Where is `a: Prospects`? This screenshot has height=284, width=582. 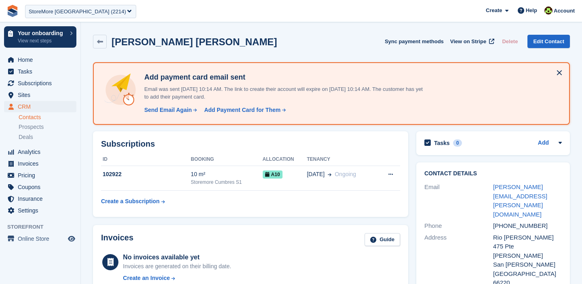 a: Prospects is located at coordinates (47, 127).